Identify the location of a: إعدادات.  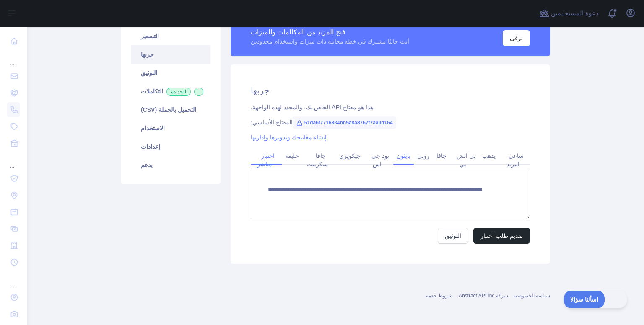
(171, 147).